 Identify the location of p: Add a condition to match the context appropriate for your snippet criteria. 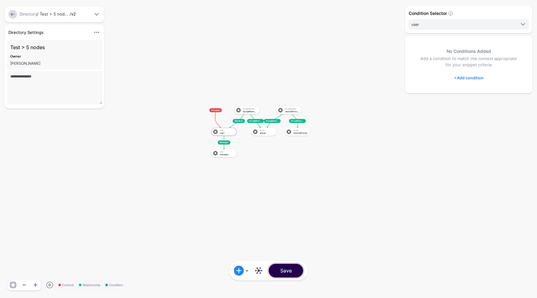
(469, 62).